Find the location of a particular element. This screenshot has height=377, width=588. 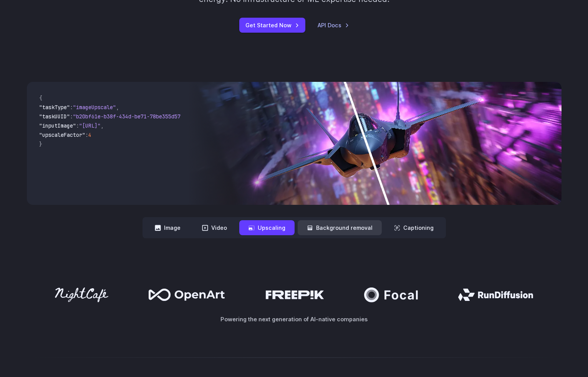

a: API Docs is located at coordinates (333, 25).